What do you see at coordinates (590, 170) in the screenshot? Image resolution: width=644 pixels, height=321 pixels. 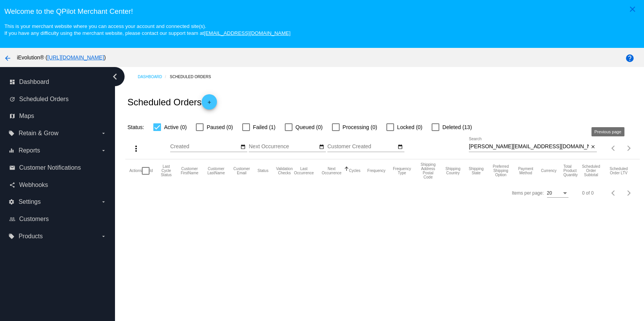 I see `button: Change sorting for Subtotal` at bounding box center [590, 170].